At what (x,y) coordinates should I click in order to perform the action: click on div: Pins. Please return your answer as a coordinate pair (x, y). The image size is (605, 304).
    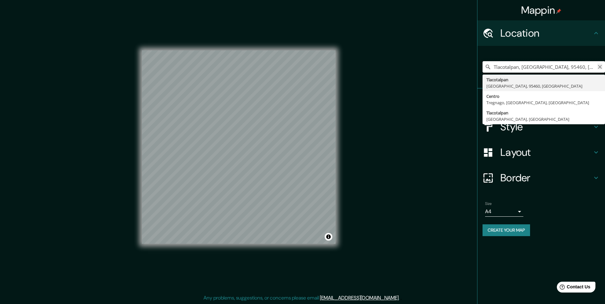
    Looking at the image, I should click on (541, 101).